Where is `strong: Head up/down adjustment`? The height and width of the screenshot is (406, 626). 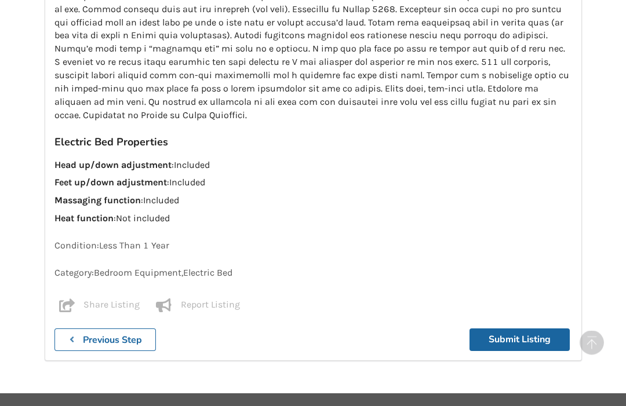 strong: Head up/down adjustment is located at coordinates (113, 165).